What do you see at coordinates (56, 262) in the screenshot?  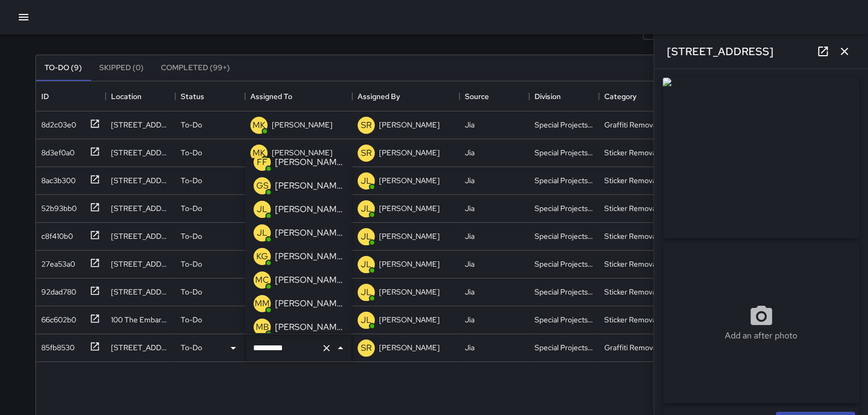 I see `div: 27ea53a0` at bounding box center [56, 262].